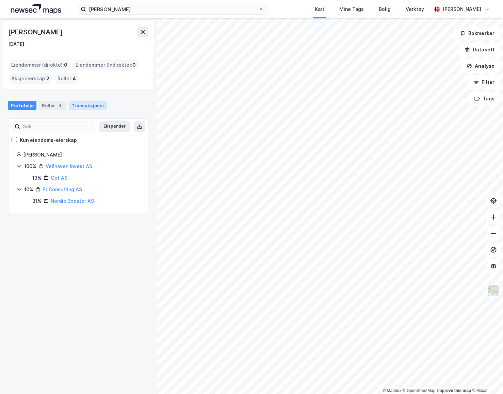 The image size is (503, 394). Describe the element at coordinates (392, 391) in the screenshot. I see `a: Mapbox` at that location.